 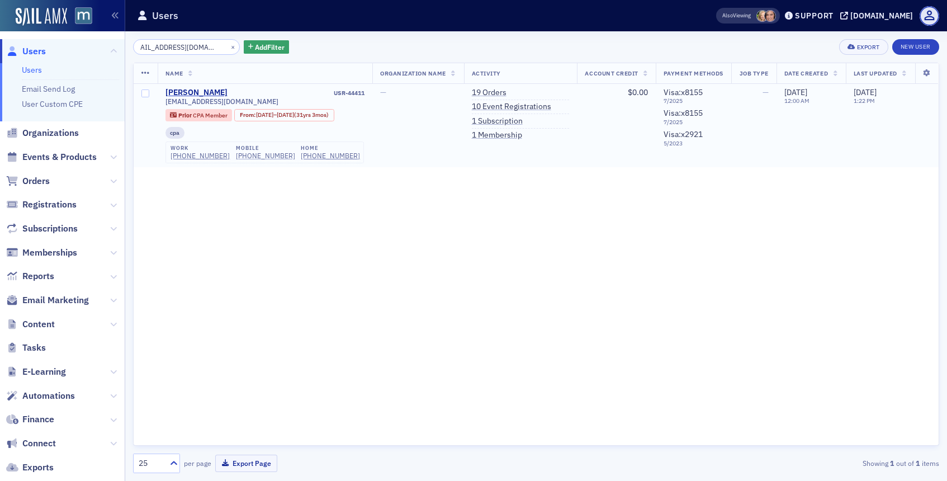 I want to click on span: CPA Member, so click(x=210, y=115).